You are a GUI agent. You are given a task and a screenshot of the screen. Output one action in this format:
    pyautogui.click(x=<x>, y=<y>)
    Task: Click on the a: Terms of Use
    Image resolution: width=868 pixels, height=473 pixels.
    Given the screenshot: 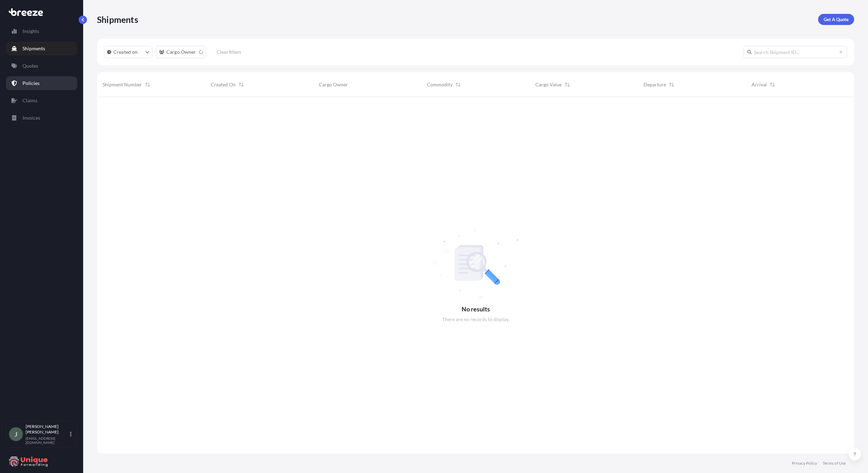 What is the action you would take?
    pyautogui.click(x=834, y=464)
    